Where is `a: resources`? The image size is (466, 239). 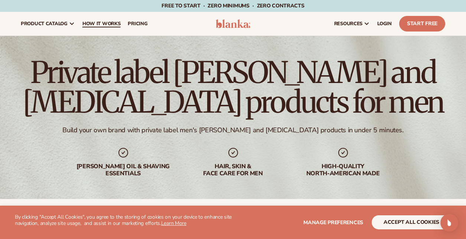 a: resources is located at coordinates (352, 24).